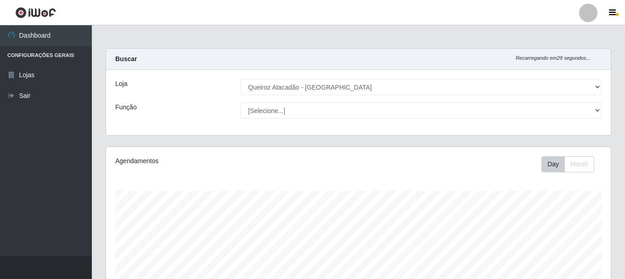 Image resolution: width=625 pixels, height=279 pixels. I want to click on img: CoreUI Logo, so click(35, 12).